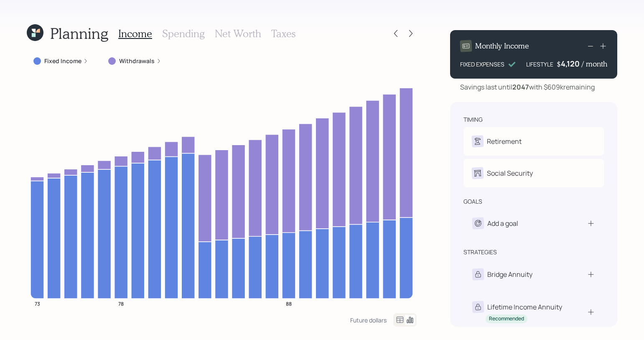 Image resolution: width=644 pixels, height=340 pixels. What do you see at coordinates (135, 34) in the screenshot?
I see `h3: Income` at bounding box center [135, 34].